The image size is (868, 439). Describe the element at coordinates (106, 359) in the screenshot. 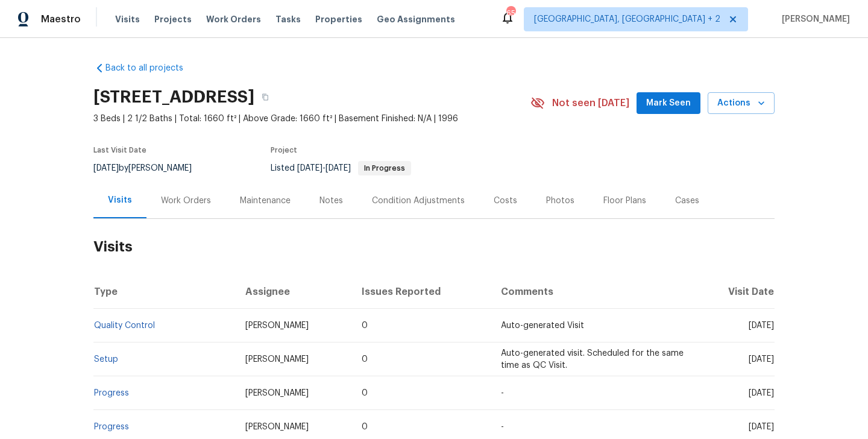

I see `a: Setup` at that location.